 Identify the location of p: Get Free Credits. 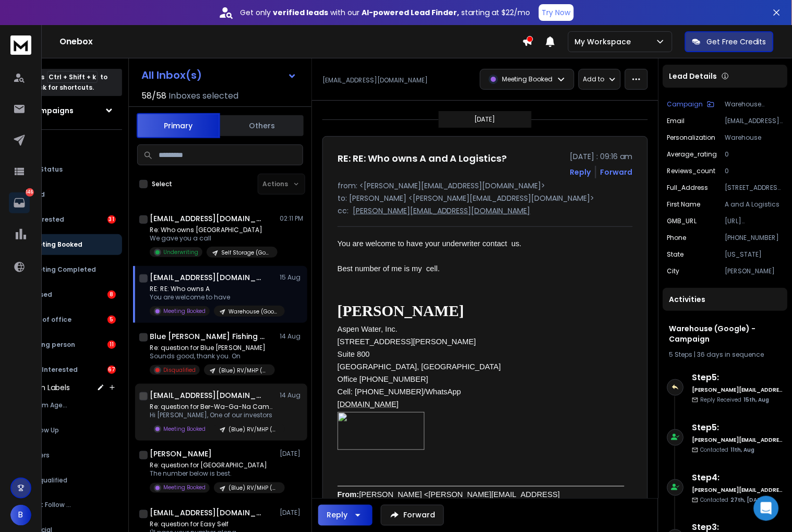
(737, 42).